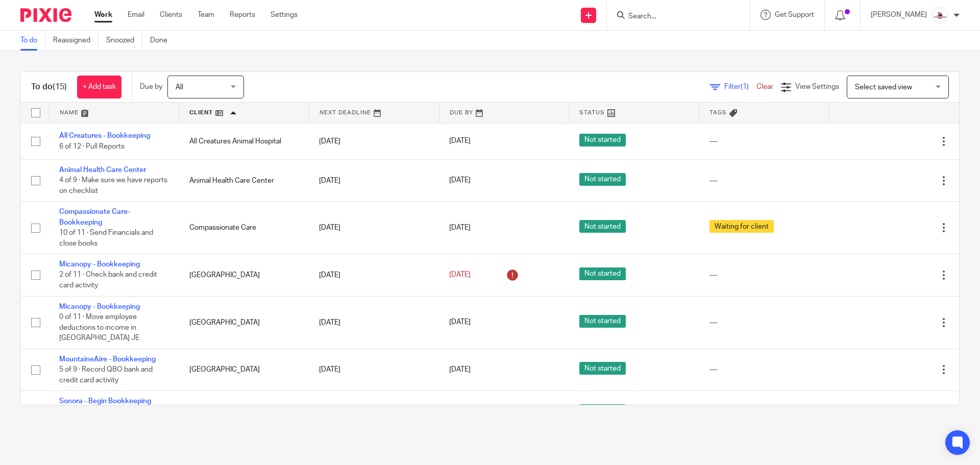 The width and height of the screenshot is (980, 465). Describe the element at coordinates (106, 238) in the screenshot. I see `span: 10 of 11 · Send Financials and close books` at that location.